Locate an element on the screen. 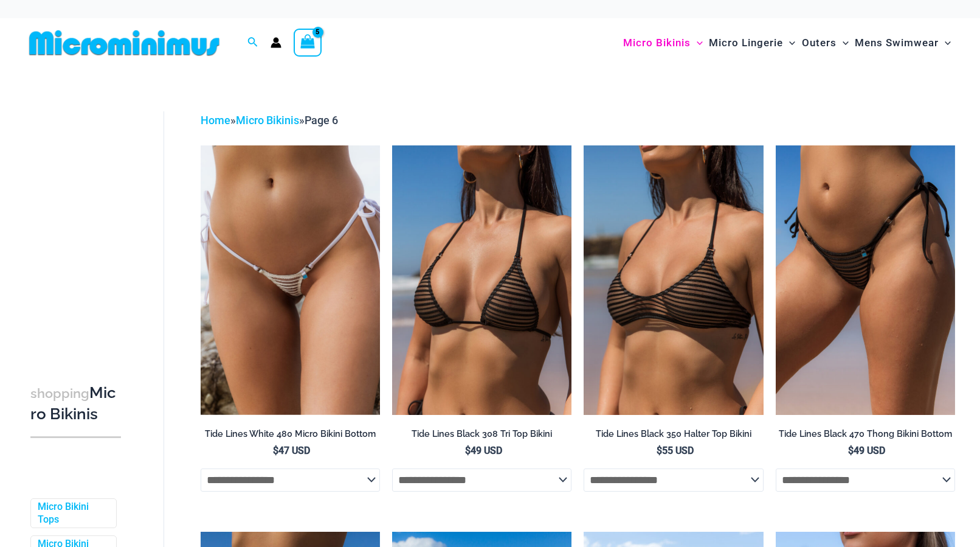 The height and width of the screenshot is (547, 980). h2: Tide Lines Black 470 Thong Bikini Bottom is located at coordinates (865, 434).